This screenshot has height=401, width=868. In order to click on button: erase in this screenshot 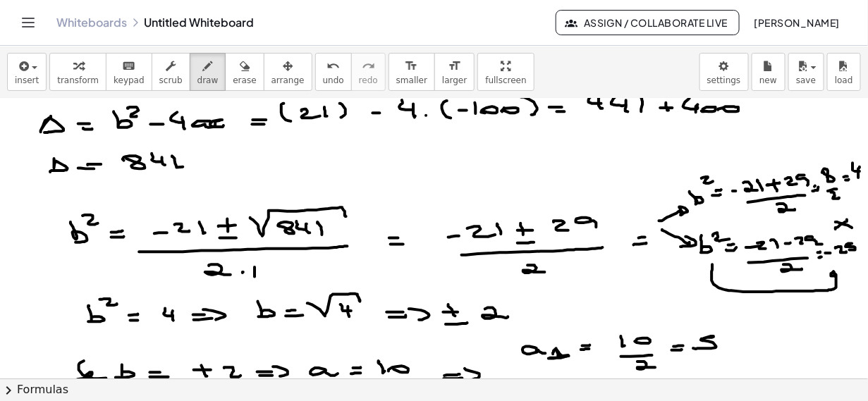, I will do `click(244, 72)`.